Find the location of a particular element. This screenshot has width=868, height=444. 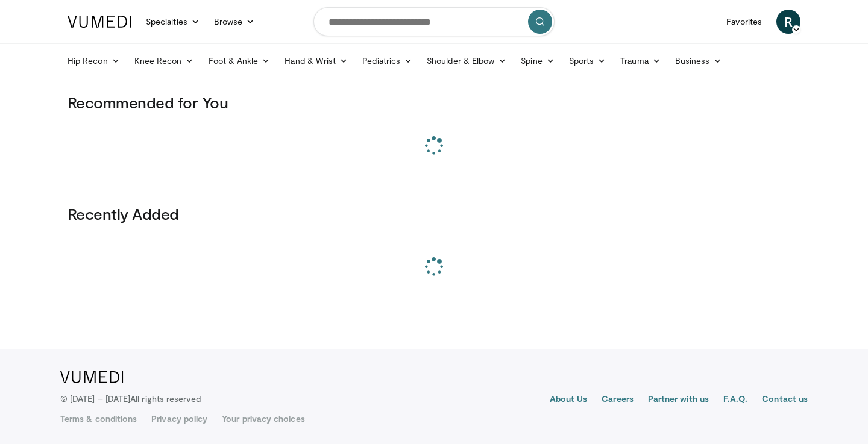

h3: Recently Added is located at coordinates (434, 214).